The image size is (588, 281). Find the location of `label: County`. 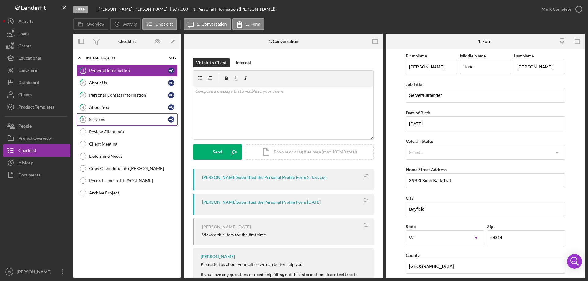

label: County is located at coordinates (413, 255).